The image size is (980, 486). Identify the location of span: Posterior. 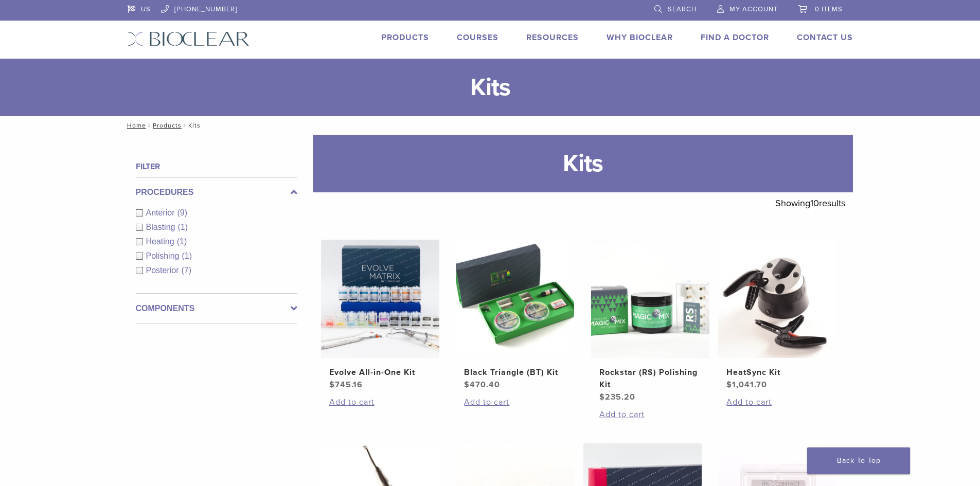
(164, 270).